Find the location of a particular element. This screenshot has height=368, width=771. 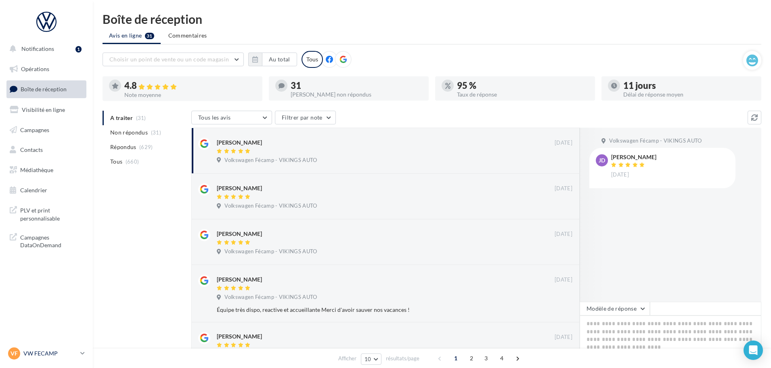

span: (660) is located at coordinates (132, 162).